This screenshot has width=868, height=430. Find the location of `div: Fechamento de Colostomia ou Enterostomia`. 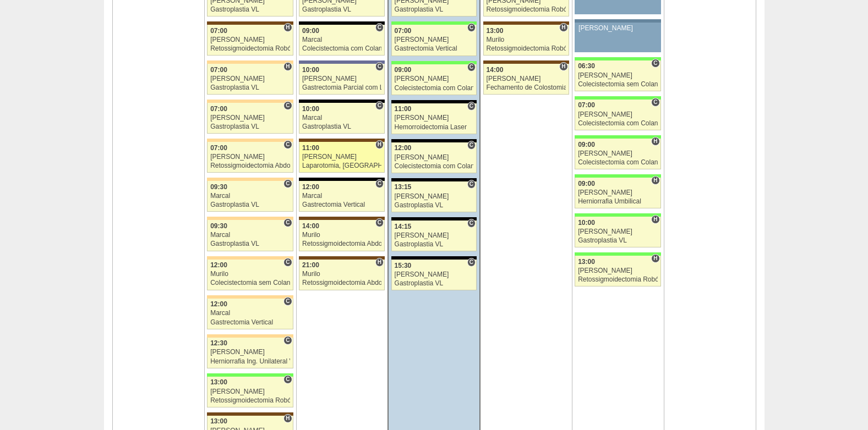

div: Fechamento de Colostomia ou Enterostomia is located at coordinates (527, 87).